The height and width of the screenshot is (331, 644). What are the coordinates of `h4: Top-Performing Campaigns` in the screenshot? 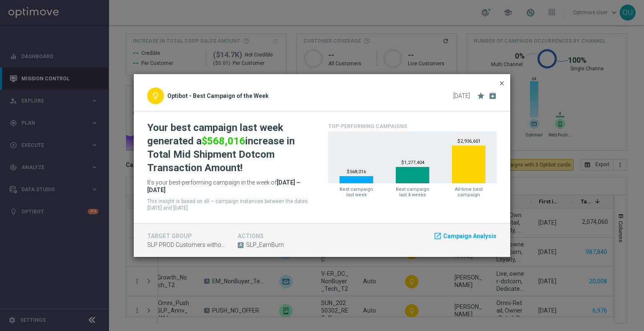 It's located at (413, 126).